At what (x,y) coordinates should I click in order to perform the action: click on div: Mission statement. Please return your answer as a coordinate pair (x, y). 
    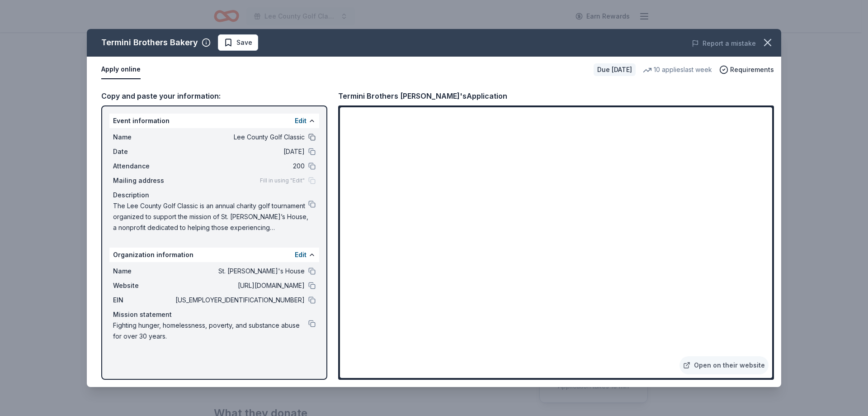
    Looking at the image, I should click on (214, 314).